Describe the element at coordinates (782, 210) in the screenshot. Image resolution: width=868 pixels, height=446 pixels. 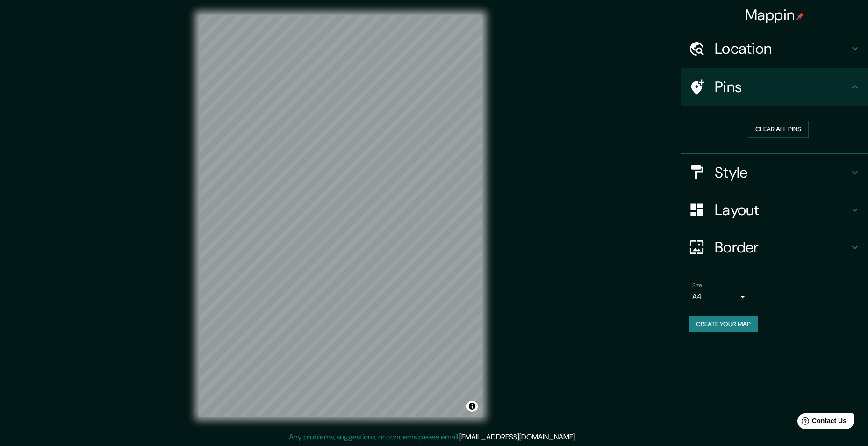
I see `h4: Layout` at that location.